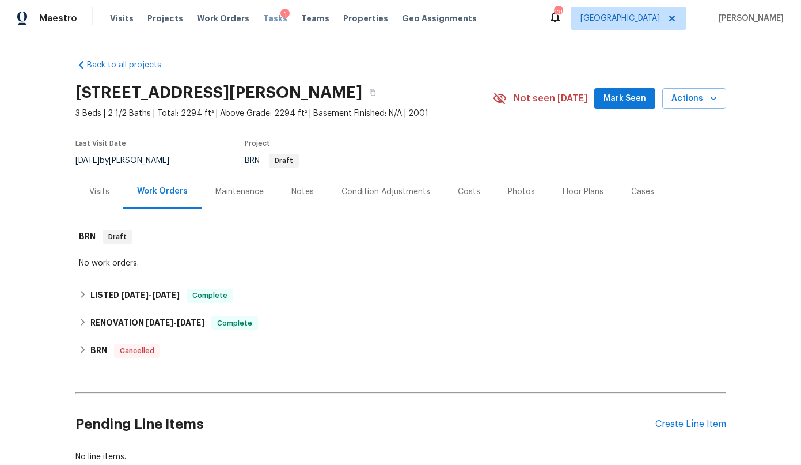 The height and width of the screenshot is (465, 801). What do you see at coordinates (365, 424) in the screenshot?
I see `h2: Pending Line Items` at bounding box center [365, 424].